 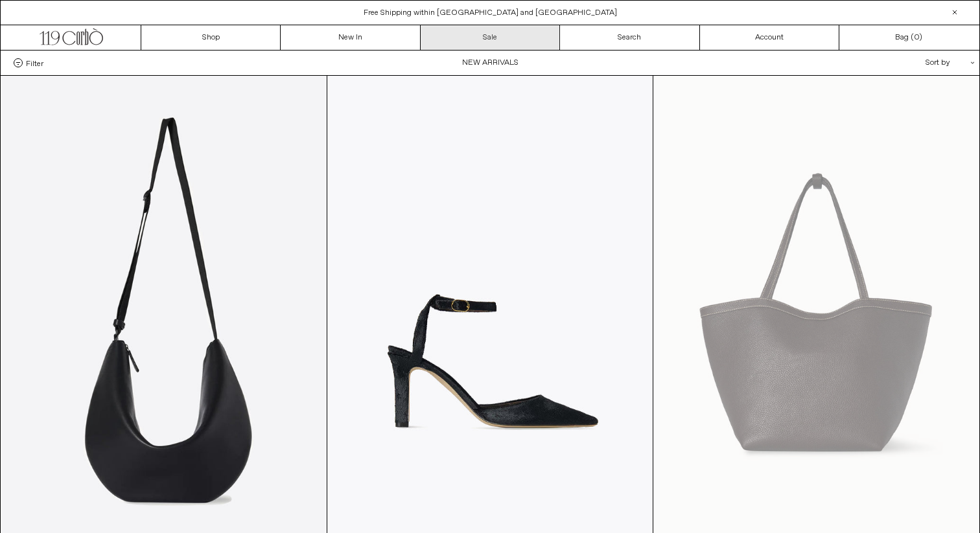 I want to click on a: Search, so click(x=629, y=37).